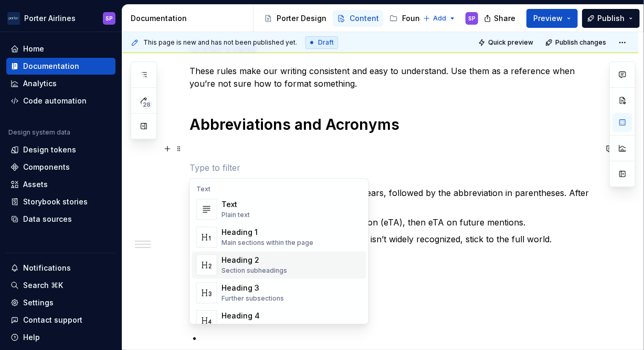 Image resolution: width=644 pixels, height=350 pixels. Describe the element at coordinates (33, 49) in the screenshot. I see `div: Home` at that location.